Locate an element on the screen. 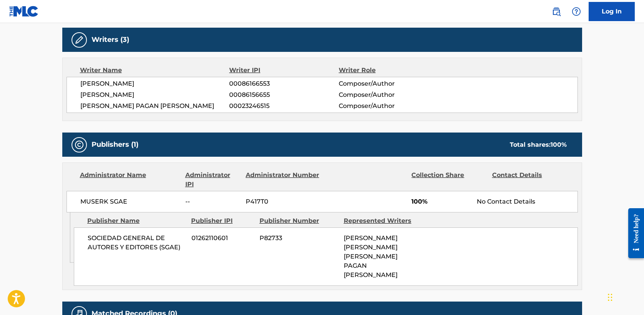 Image resolution: width=644 pixels, height=315 pixels. span: 00023246515 is located at coordinates (284, 106).